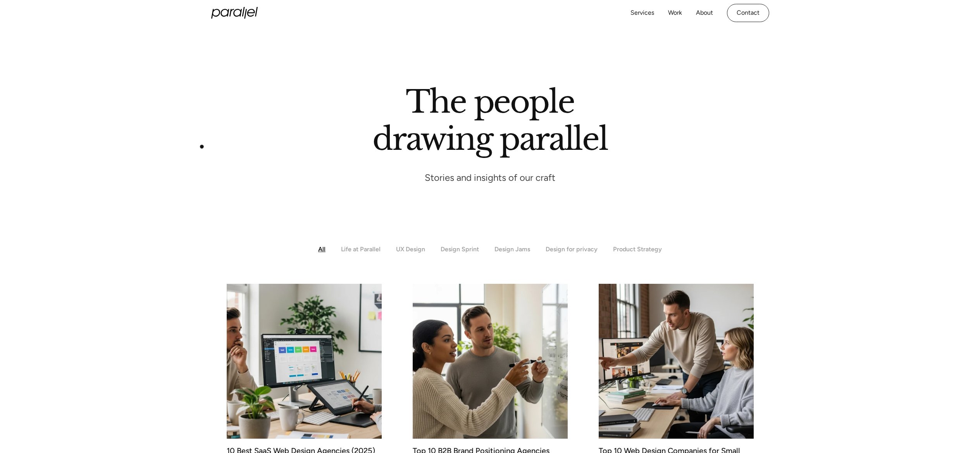 The image size is (980, 453). Describe the element at coordinates (459, 249) in the screenshot. I see `div: Design Sprint` at that location.